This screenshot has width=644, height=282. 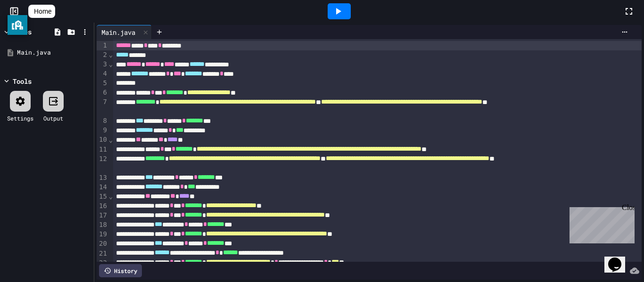 What do you see at coordinates (102, 235) in the screenshot?
I see `div: 19` at bounding box center [102, 235].